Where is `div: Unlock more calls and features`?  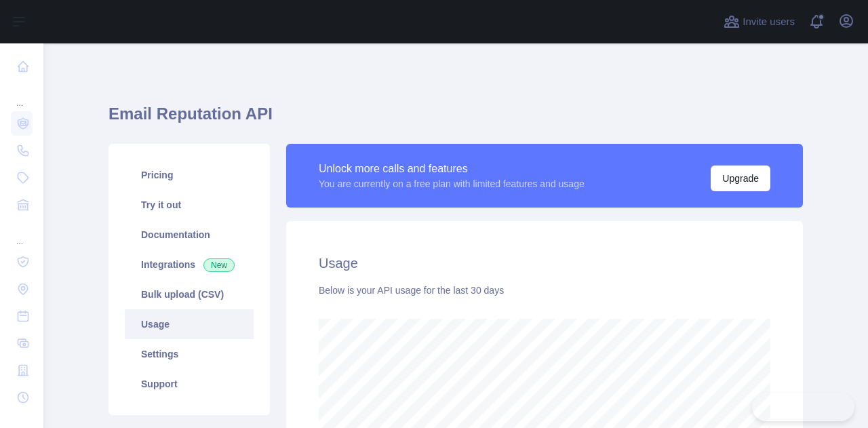 div: Unlock more calls and features is located at coordinates (451, 168).